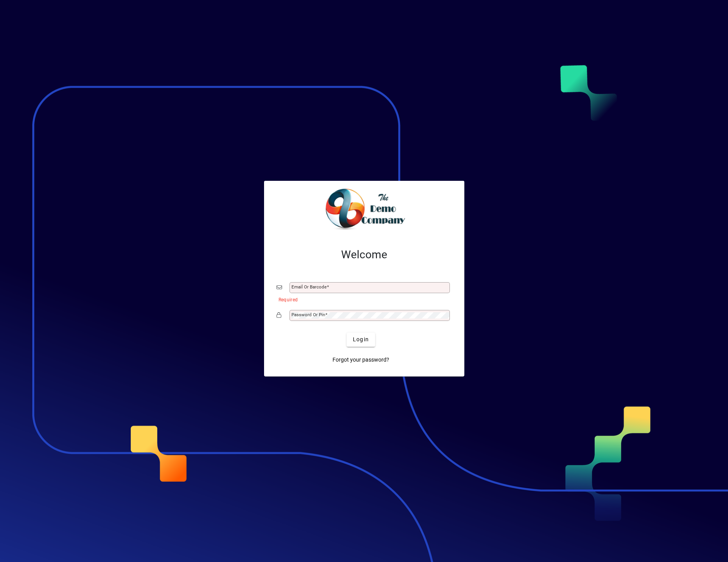 This screenshot has width=728, height=562. What do you see at coordinates (361, 339) in the screenshot?
I see `span: Login` at bounding box center [361, 339].